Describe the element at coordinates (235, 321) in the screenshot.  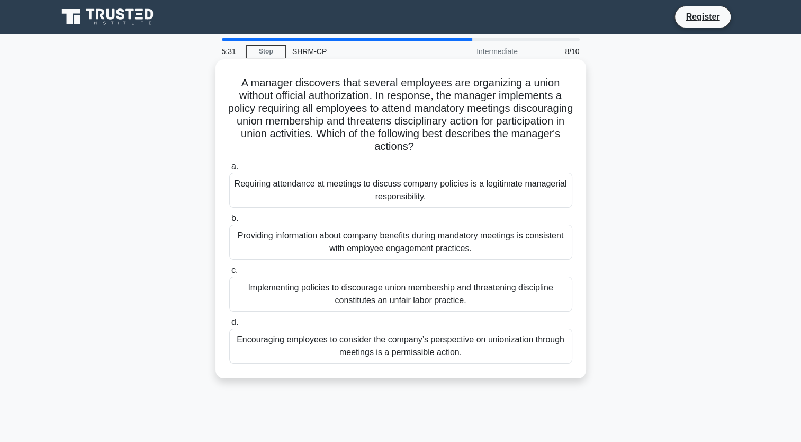
I see `span: d.` at that location.